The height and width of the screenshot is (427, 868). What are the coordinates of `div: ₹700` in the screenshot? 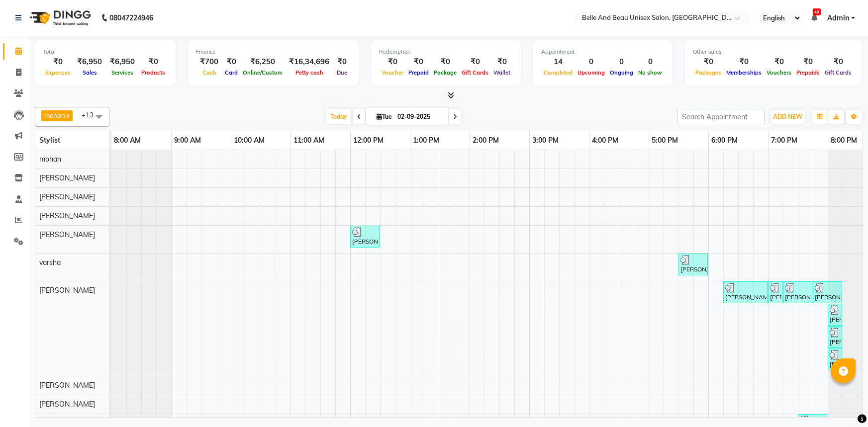 It's located at (209, 62).